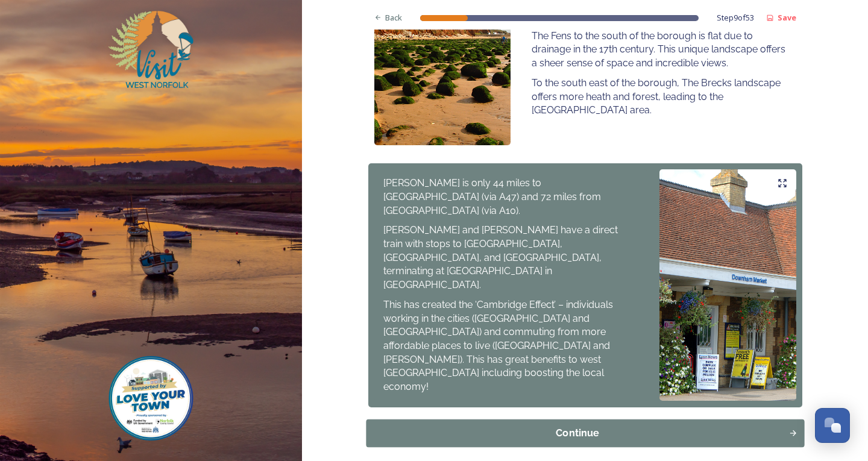 The image size is (868, 461). What do you see at coordinates (394, 18) in the screenshot?
I see `span: Back` at bounding box center [394, 18].